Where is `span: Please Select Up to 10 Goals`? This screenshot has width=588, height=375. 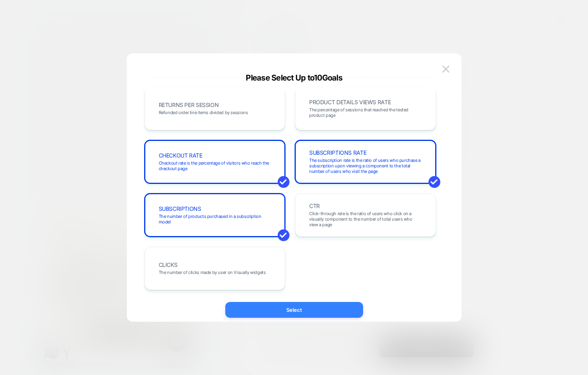 span: Please Select Up to 10 Goals is located at coordinates (294, 78).